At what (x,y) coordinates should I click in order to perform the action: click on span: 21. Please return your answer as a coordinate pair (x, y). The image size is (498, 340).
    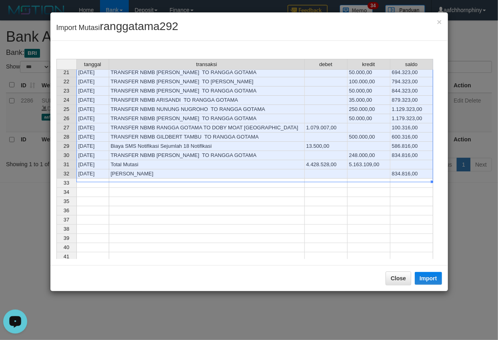
    Looking at the image, I should click on (66, 72).